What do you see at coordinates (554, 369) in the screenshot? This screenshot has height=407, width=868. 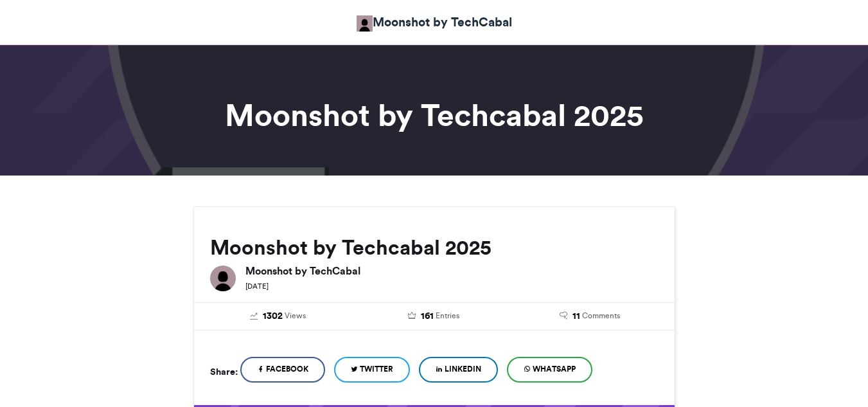 I see `span: WhatsApp` at bounding box center [554, 369].